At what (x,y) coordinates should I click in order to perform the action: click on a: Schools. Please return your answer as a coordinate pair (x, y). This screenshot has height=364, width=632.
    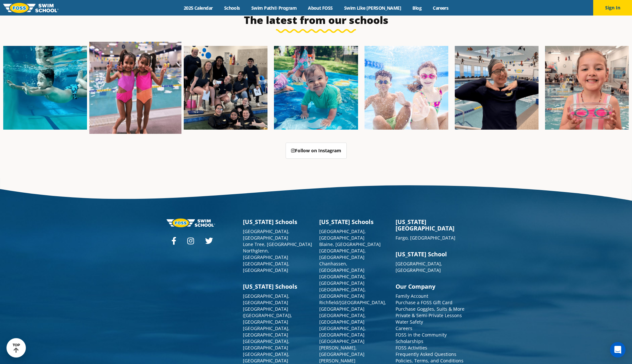
    Looking at the image, I should click on (232, 8).